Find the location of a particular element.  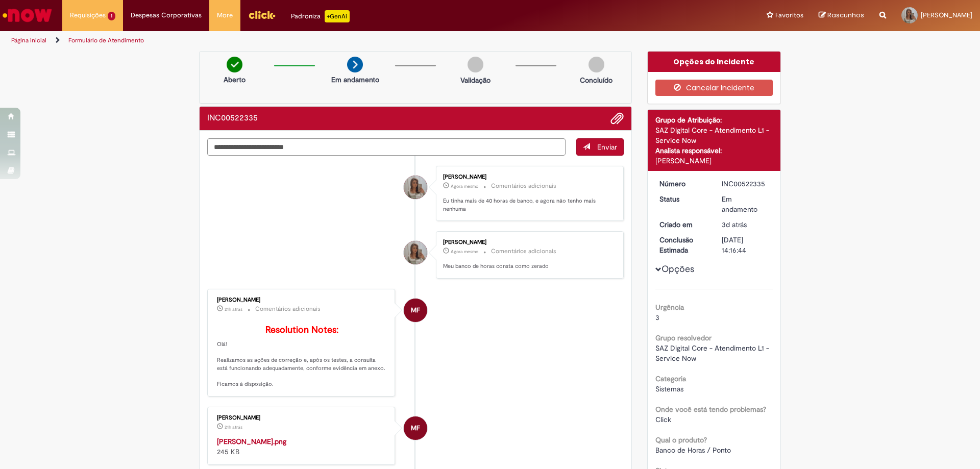

b: Onde você está tendo problemas? is located at coordinates (710, 410).